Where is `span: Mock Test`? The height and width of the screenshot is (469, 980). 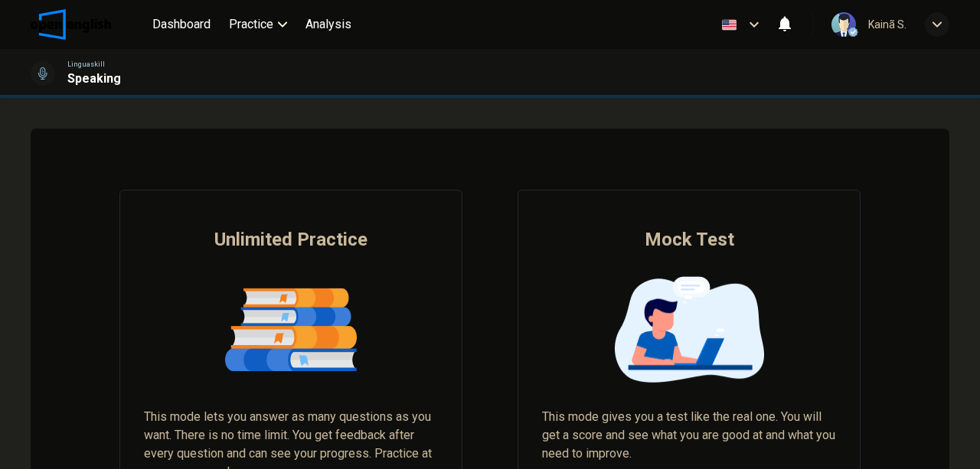
span: Mock Test is located at coordinates (689, 239).